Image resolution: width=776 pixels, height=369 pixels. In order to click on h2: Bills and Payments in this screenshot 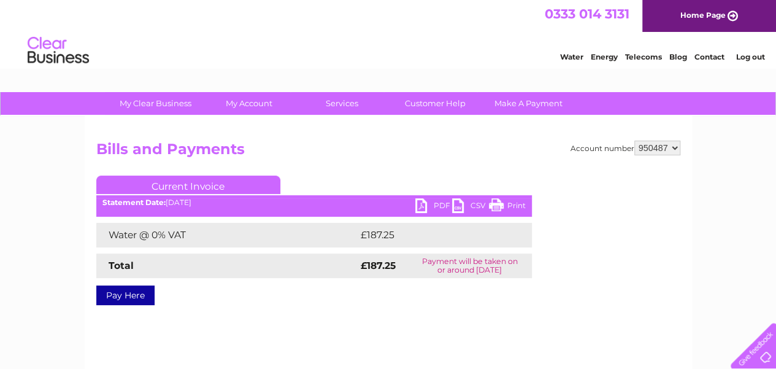, I will do `click(388, 152)`.